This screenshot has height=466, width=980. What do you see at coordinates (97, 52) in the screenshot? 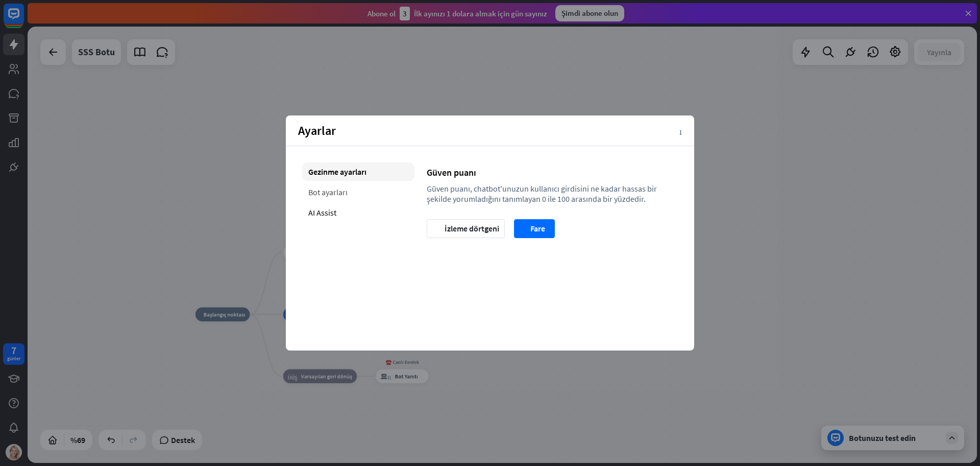
I see `div: SSS Botu` at bounding box center [97, 52].